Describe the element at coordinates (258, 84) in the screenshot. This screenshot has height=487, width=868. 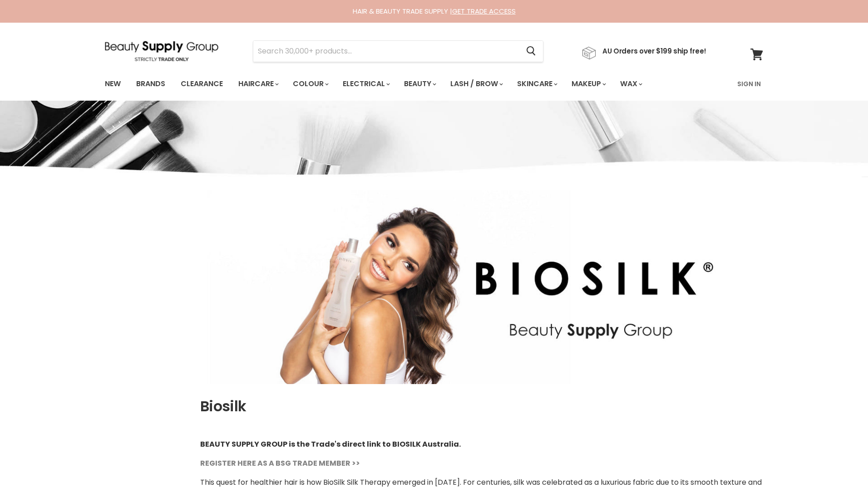
I see `a: Haircare` at that location.